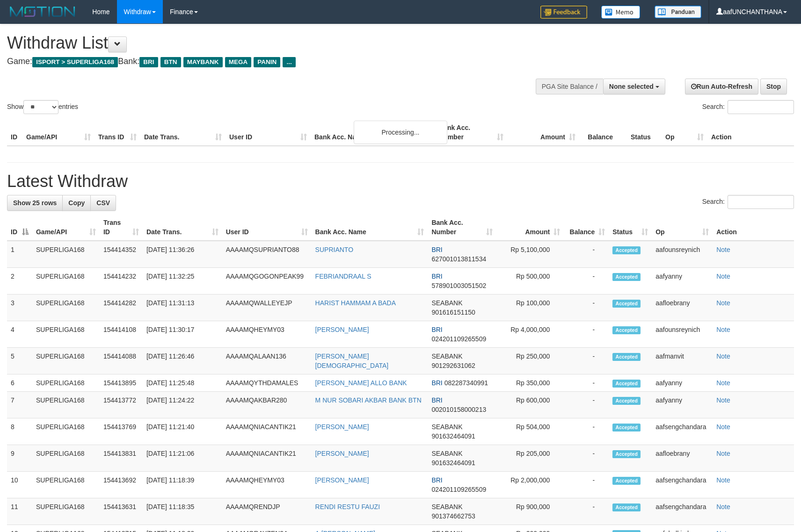  What do you see at coordinates (267, 62) in the screenshot?
I see `span: PANIN` at bounding box center [267, 62].